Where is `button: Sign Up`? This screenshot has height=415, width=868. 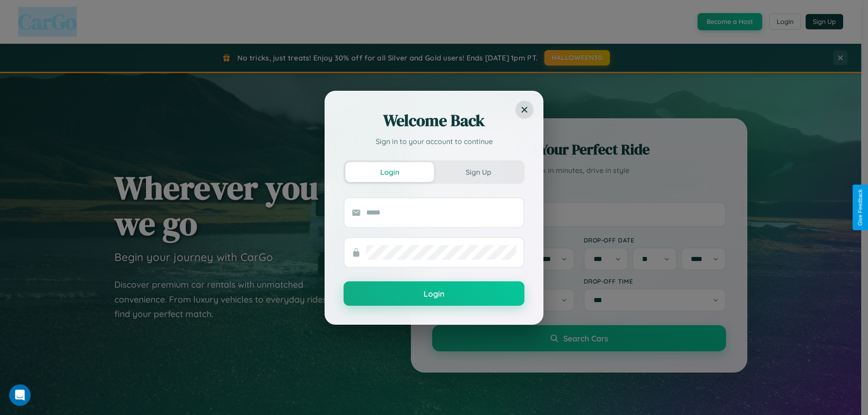
button: Sign Up is located at coordinates (479, 172).